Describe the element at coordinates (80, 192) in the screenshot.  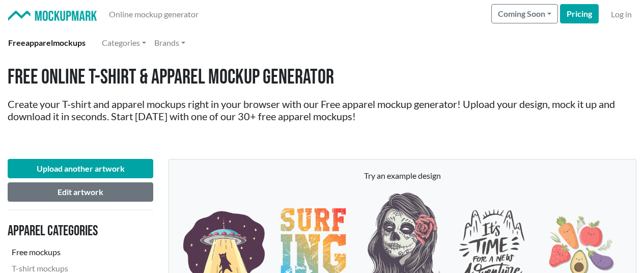
I see `button: Edit artwork` at that location.